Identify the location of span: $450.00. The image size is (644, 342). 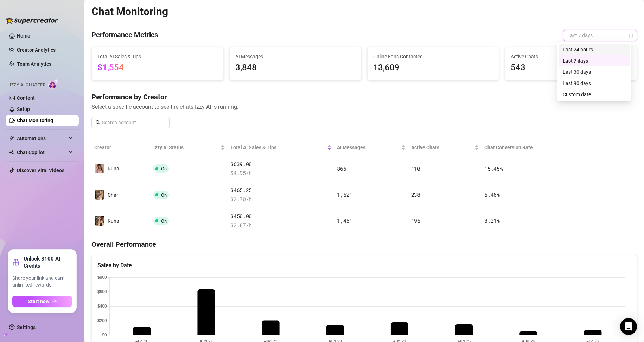
(281, 217).